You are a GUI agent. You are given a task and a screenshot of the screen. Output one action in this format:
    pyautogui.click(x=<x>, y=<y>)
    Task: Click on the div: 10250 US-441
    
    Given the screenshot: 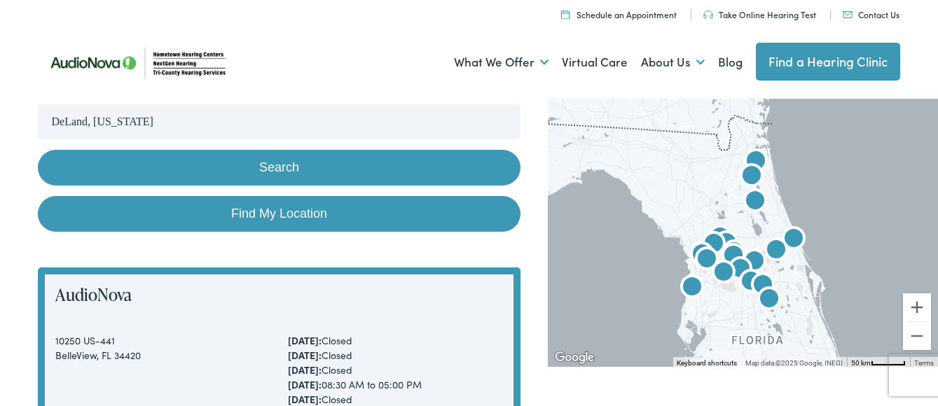 What is the action you would take?
    pyautogui.click(x=162, y=340)
    